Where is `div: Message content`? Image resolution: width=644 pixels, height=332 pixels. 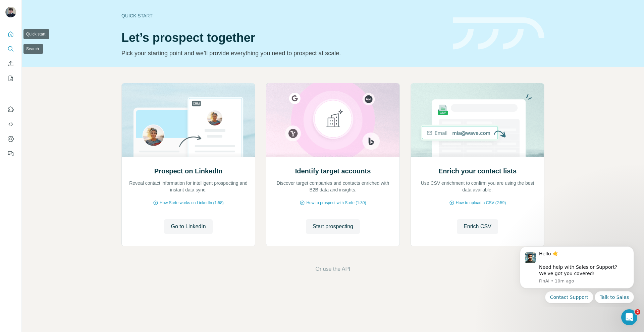 div: Message content is located at coordinates (74, 24).